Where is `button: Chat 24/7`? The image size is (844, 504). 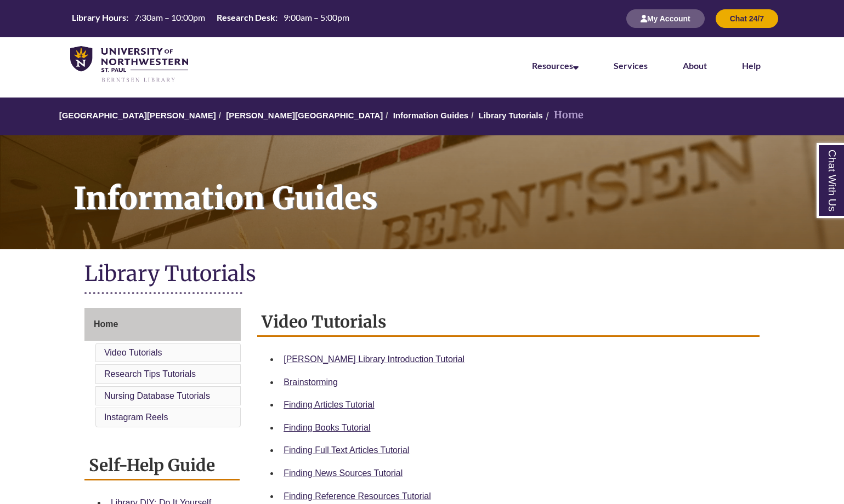 button: Chat 24/7 is located at coordinates (747, 19).